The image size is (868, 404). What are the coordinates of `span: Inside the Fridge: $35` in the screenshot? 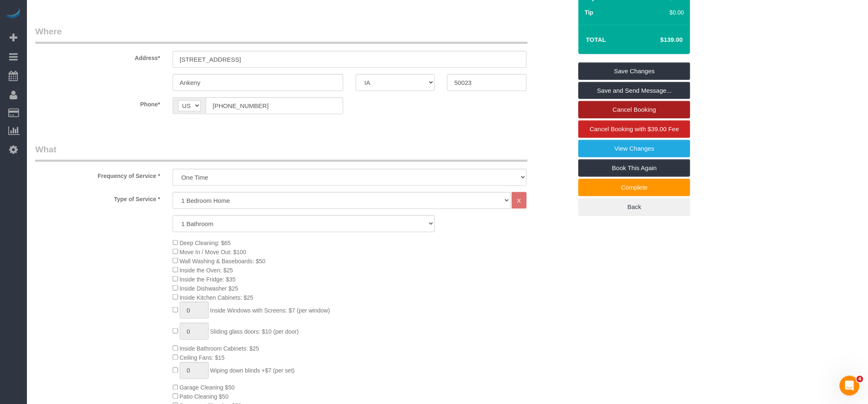 It's located at (208, 279).